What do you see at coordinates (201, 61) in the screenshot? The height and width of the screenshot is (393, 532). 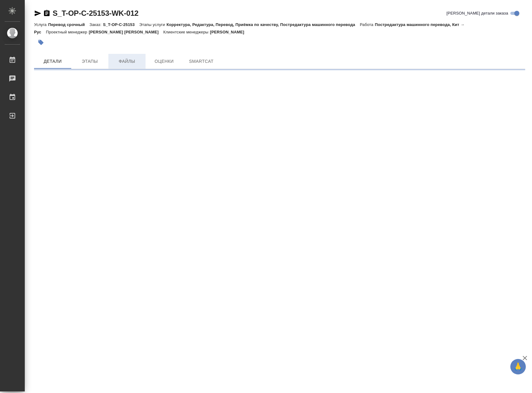 I see `span: SmartCat` at bounding box center [201, 61].